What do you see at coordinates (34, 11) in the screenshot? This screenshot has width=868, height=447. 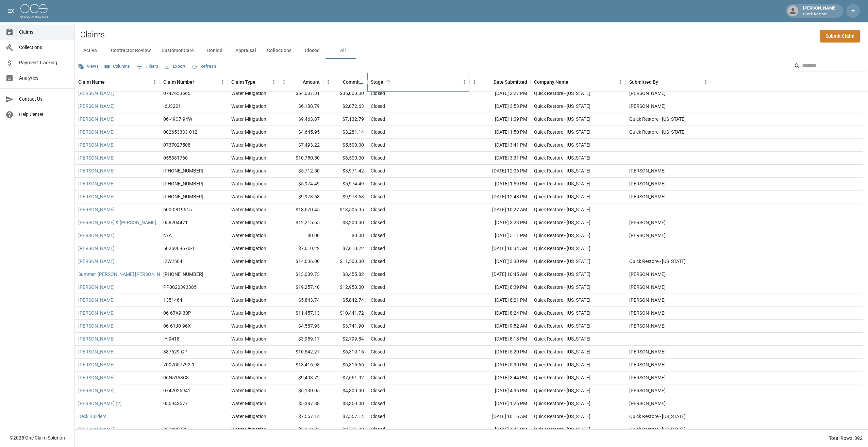 I see `img: ocs-logo-white-transparent.png` at bounding box center [34, 11].